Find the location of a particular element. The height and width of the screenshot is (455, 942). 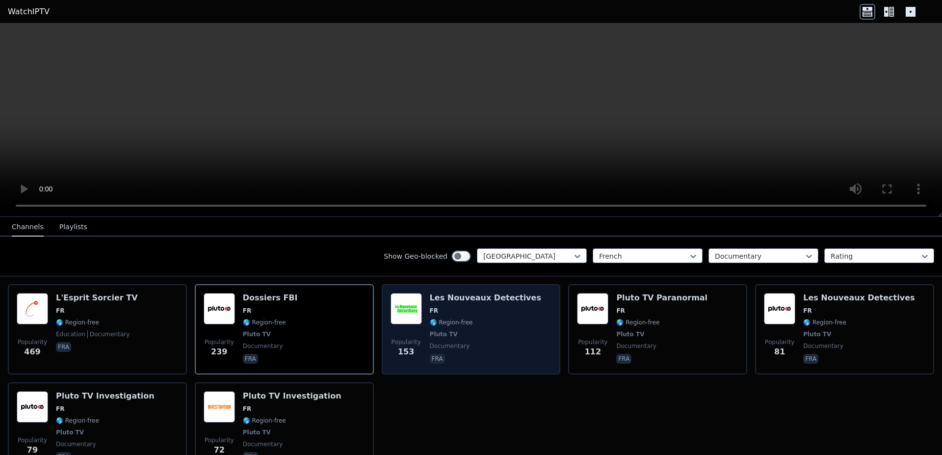

img: L'Esprit Sorcier TV is located at coordinates (32, 309).